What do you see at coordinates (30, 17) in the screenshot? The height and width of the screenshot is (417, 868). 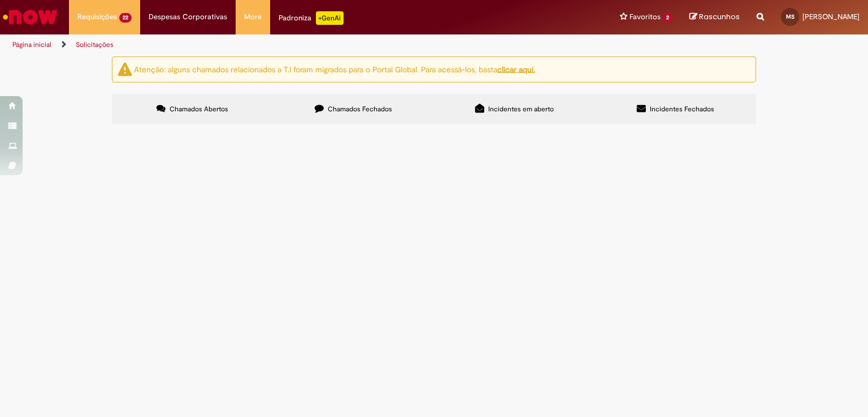 I see `img: ServiceNow` at bounding box center [30, 17].